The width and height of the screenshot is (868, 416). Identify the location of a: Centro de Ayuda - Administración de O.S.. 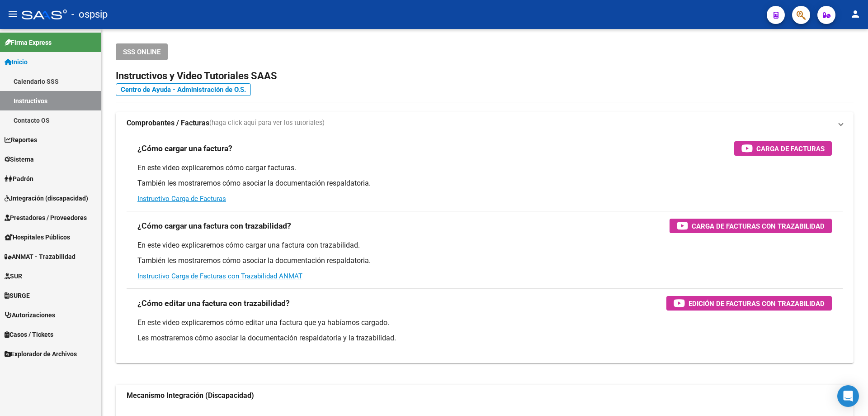
(183, 90).